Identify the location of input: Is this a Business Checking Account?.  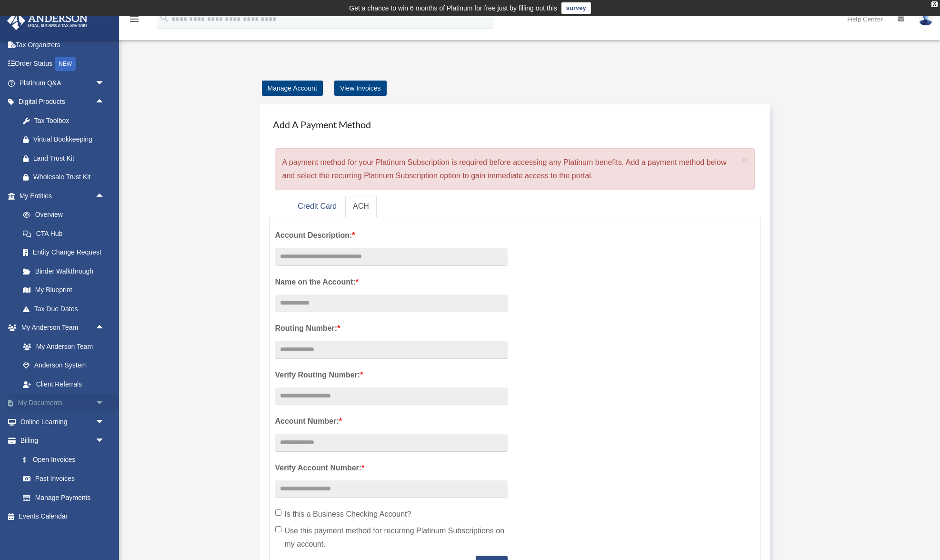
(278, 512).